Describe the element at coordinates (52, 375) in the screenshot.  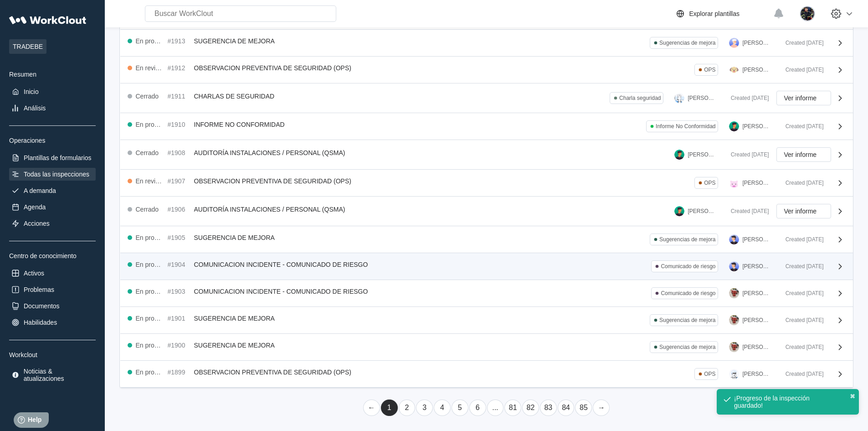
I see `a: Noticias & atualizaciones` at that location.